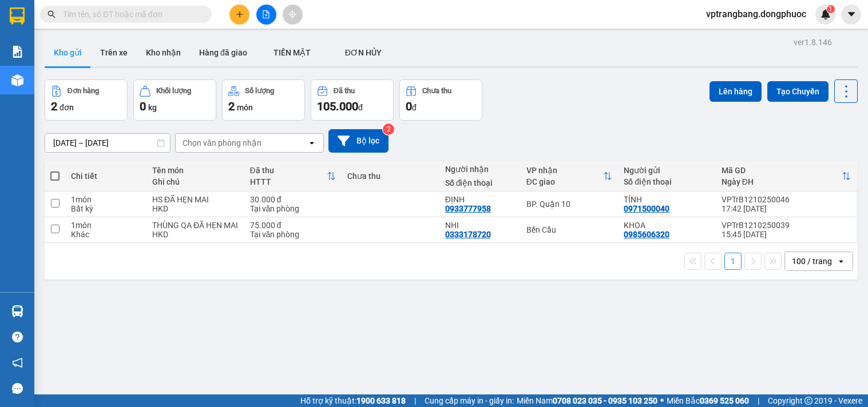 This screenshot has height=407, width=868. Describe the element at coordinates (17, 52) in the screenshot. I see `img: solution-icon` at that location.